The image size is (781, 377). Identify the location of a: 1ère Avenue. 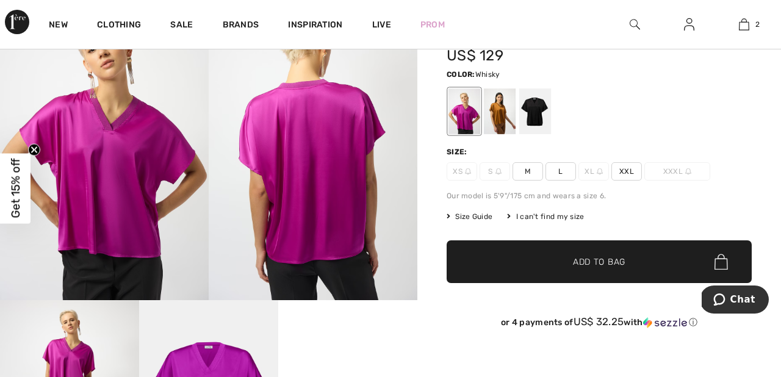
(17, 22).